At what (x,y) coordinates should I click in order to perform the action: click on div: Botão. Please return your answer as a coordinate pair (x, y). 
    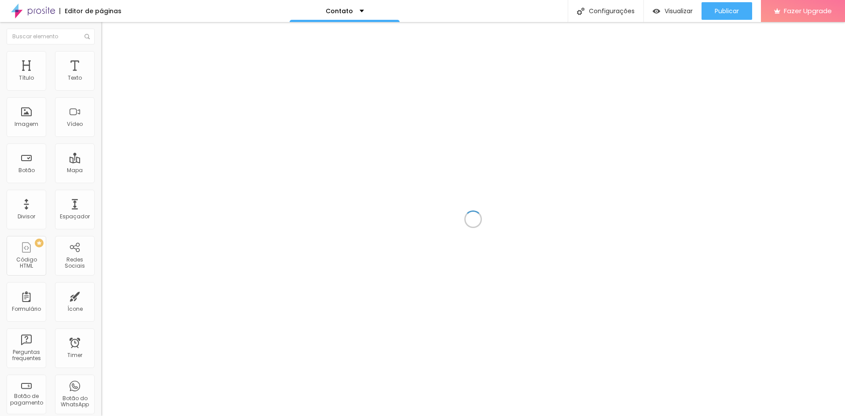
    Looking at the image, I should click on (26, 170).